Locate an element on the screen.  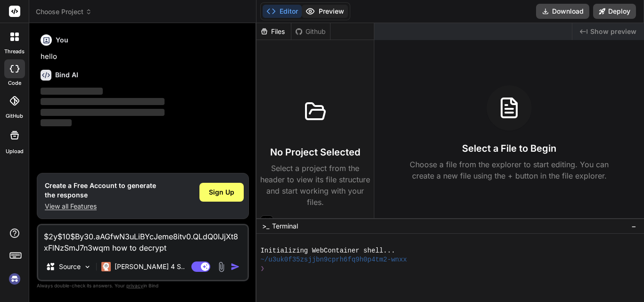
span: Sign Up is located at coordinates (221, 192).